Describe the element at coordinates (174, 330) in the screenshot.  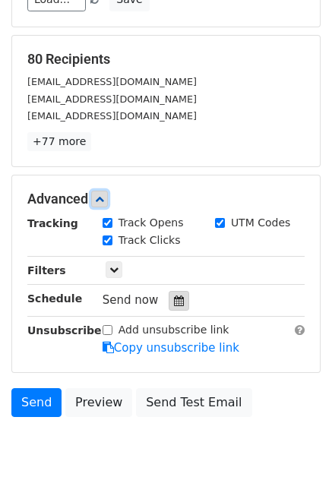
I see `label: Add unsubscribe link` at that location.